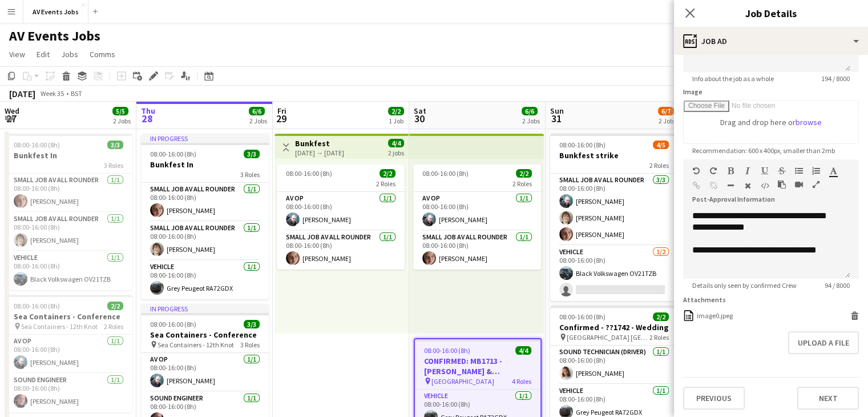 The height and width of the screenshot is (417, 868). Describe the element at coordinates (396, 120) in the screenshot. I see `div: 1 Job` at that location.